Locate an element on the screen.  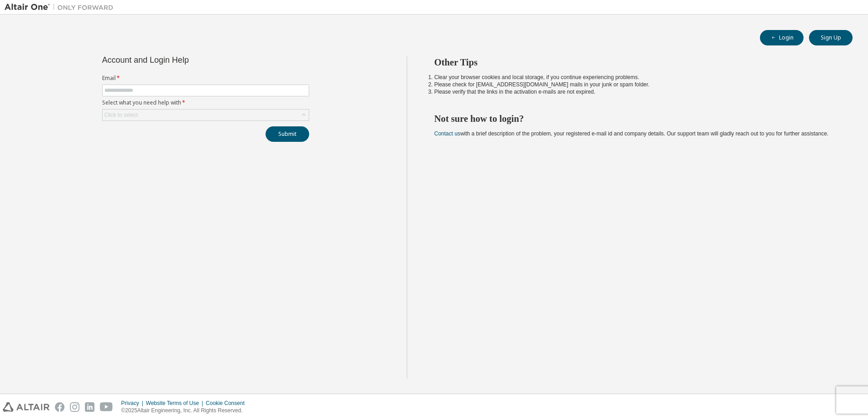
button: Sign Up is located at coordinates (831, 38).